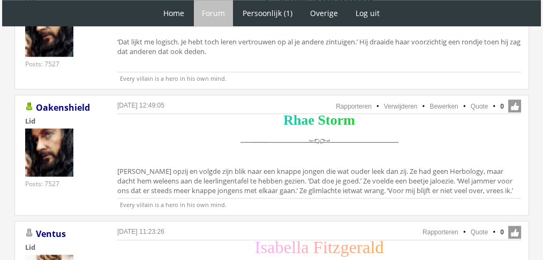 This screenshot has width=543, height=260. Describe the element at coordinates (297, 120) in the screenshot. I see `span: h` at that location.